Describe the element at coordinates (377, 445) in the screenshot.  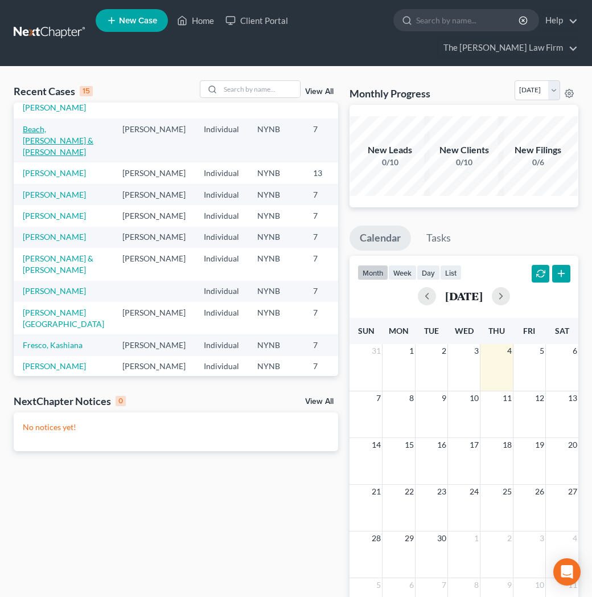
I see `span: 14` at that location.